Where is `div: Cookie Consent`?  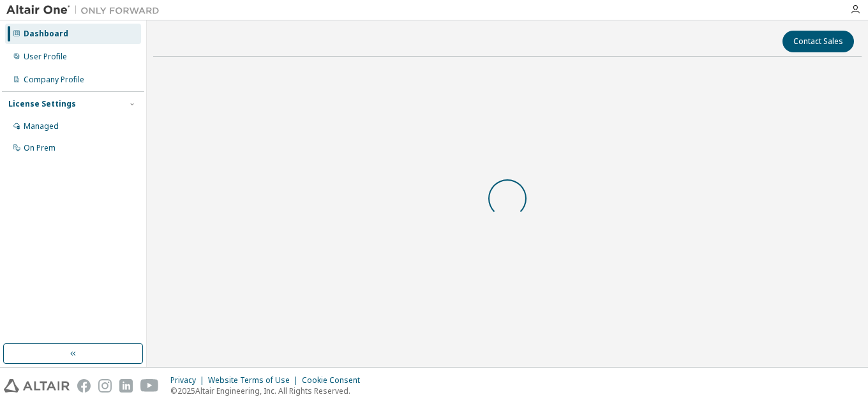 div: Cookie Consent is located at coordinates (334, 380).